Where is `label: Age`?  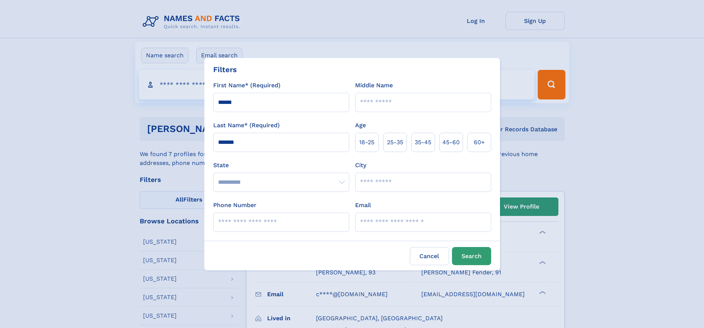
label: Age is located at coordinates (360, 125).